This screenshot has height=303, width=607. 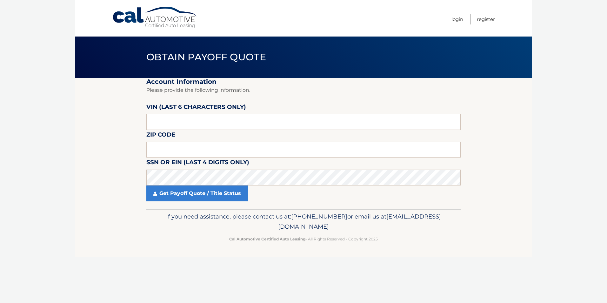 I want to click on h2: Account Information, so click(x=303, y=82).